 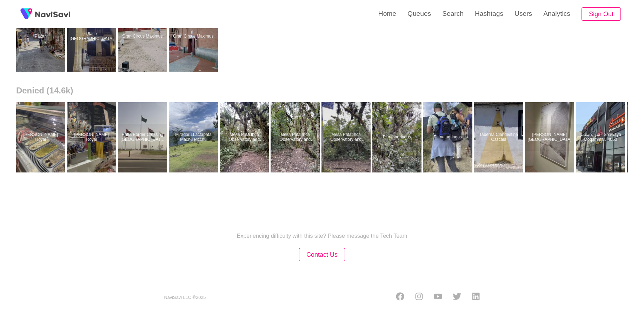 What do you see at coordinates (41, 37) in the screenshot?
I see `a: PazariPazari` at bounding box center [41, 37].